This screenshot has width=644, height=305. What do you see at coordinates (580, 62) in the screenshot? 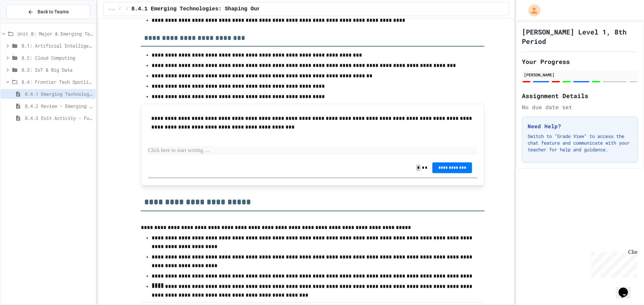
I see `h2: Your Progress` at bounding box center [580, 62].